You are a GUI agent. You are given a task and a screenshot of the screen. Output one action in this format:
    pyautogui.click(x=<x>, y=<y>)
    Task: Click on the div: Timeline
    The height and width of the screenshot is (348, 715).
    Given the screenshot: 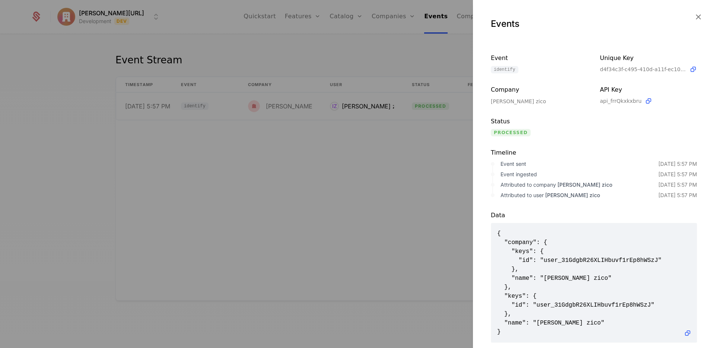 What is the action you would take?
    pyautogui.click(x=594, y=153)
    